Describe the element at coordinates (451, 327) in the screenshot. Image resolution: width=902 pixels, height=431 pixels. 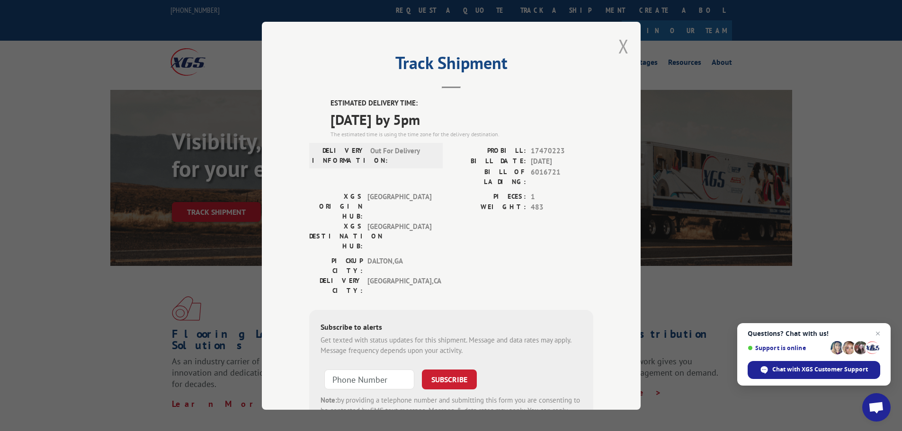
I see `div: Subscribe to alerts` at that location.